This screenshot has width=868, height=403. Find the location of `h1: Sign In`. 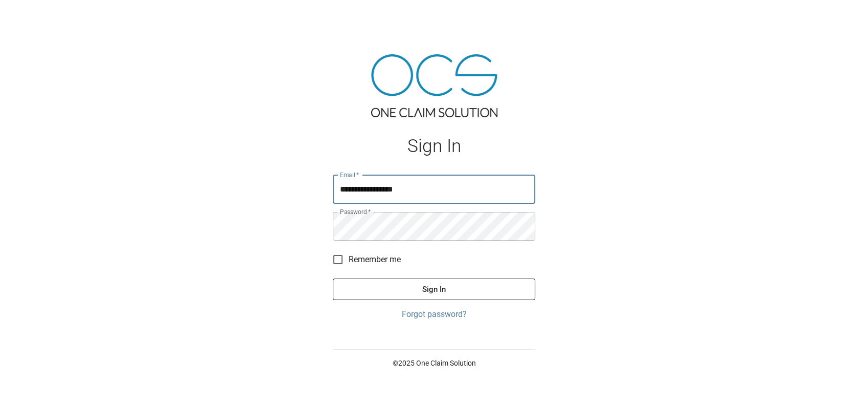

h1: Sign In is located at coordinates (434, 146).